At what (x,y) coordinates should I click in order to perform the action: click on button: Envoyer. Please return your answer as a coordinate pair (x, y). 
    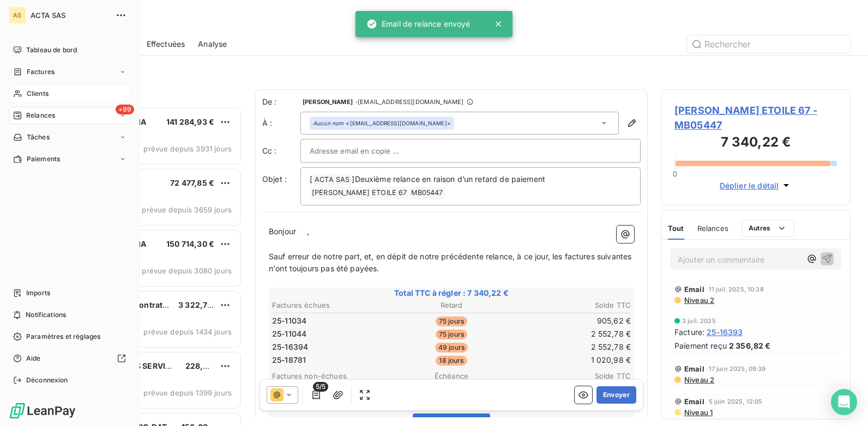
    Looking at the image, I should click on (616, 395).